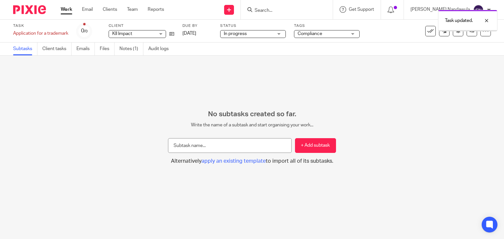 The image size is (504, 239). What do you see at coordinates (66, 10) in the screenshot?
I see `a: Work` at bounding box center [66, 10].